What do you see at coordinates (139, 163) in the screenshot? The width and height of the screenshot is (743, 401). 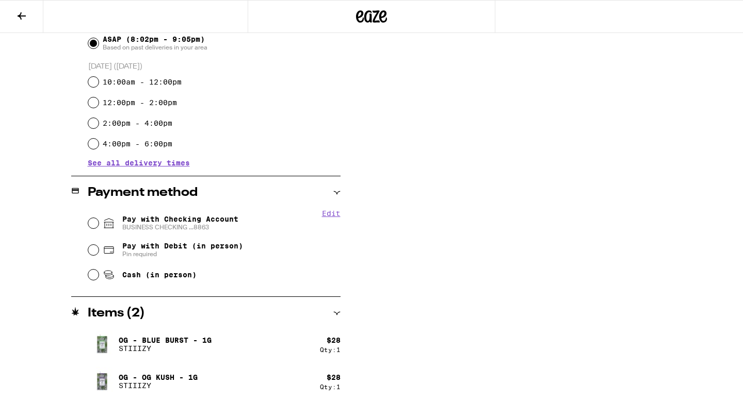 I see `span: See all delivery times` at bounding box center [139, 163].